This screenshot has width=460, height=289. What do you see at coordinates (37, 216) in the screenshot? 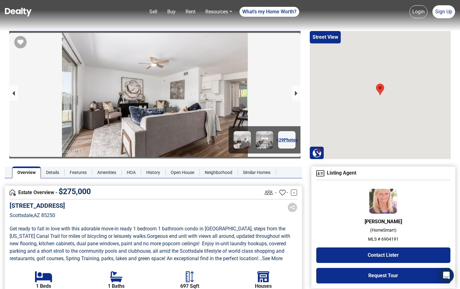
I see `p: Scottsdale , AZ 85250` at bounding box center [37, 216].